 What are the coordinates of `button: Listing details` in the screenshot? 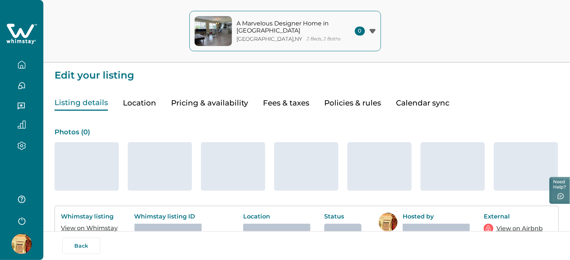 It's located at (81, 103).